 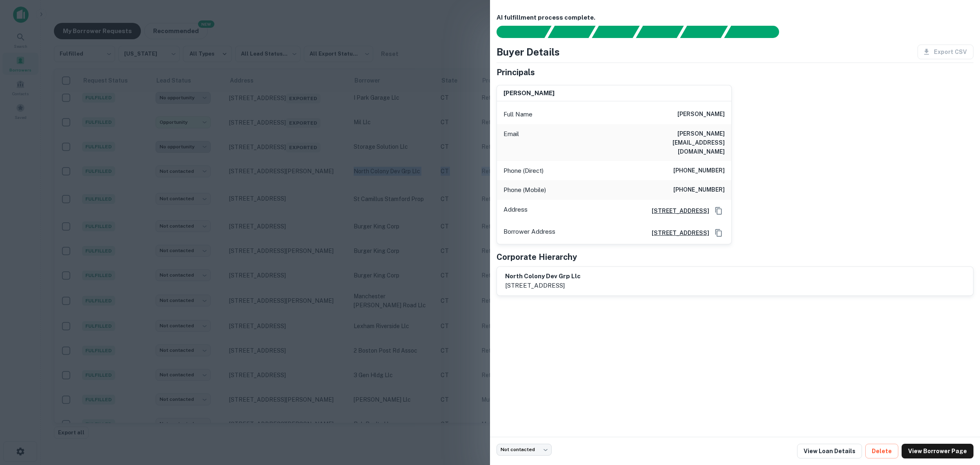 I want to click on p: Borrower Address, so click(x=530, y=233).